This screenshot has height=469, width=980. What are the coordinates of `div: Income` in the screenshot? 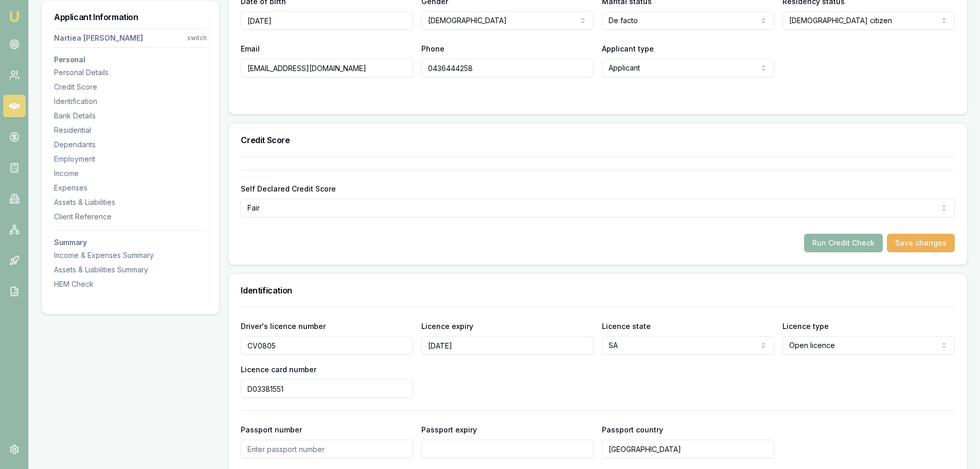 It's located at (130, 173).